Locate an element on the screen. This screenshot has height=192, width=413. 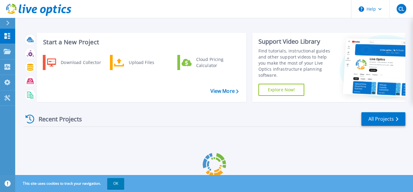
a: Explore Now! is located at coordinates (281, 90).